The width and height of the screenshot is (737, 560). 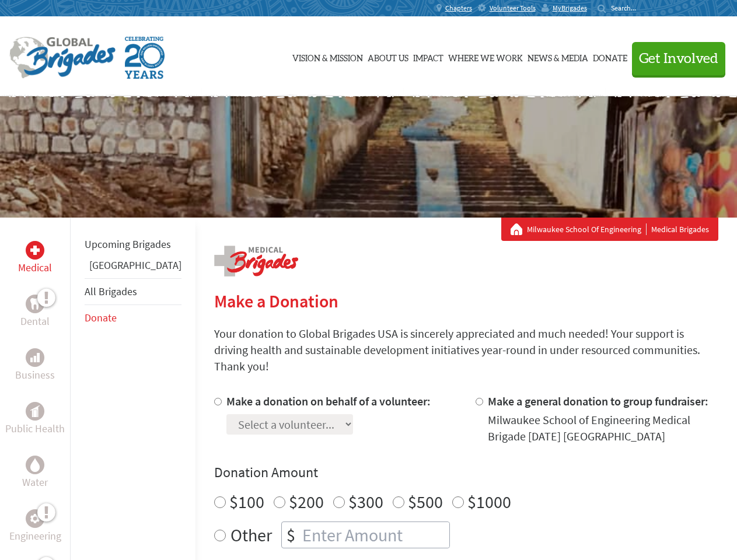 I want to click on img: Public Health, so click(x=35, y=411).